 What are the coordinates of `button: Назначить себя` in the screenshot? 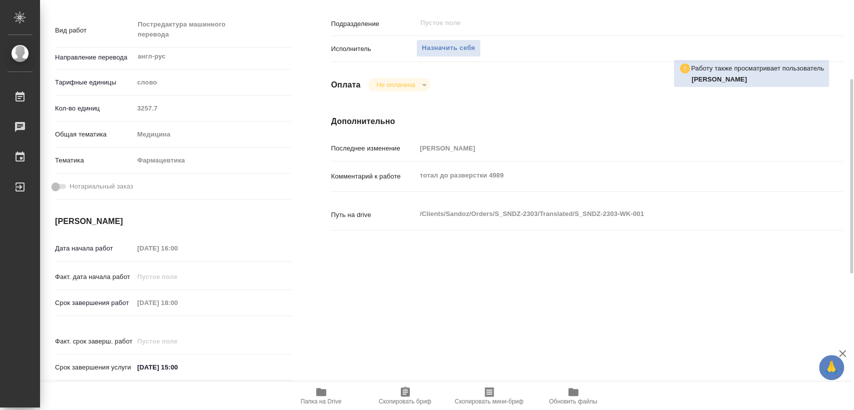 It's located at (448, 48).